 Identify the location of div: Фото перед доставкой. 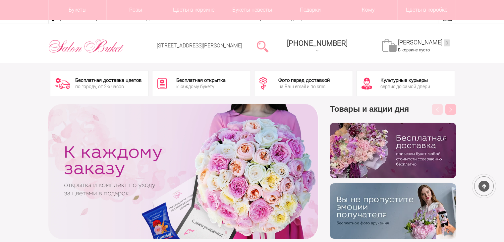
(304, 80).